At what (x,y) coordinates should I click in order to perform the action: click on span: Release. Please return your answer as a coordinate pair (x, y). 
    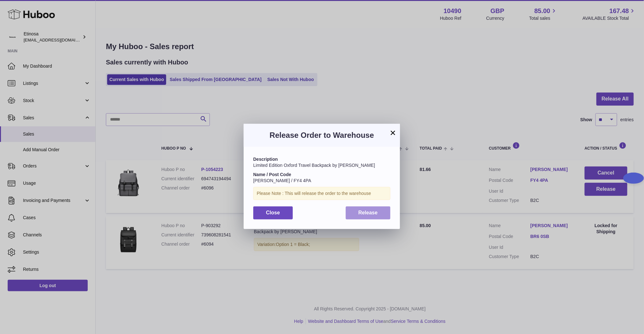
    Looking at the image, I should click on (368, 212).